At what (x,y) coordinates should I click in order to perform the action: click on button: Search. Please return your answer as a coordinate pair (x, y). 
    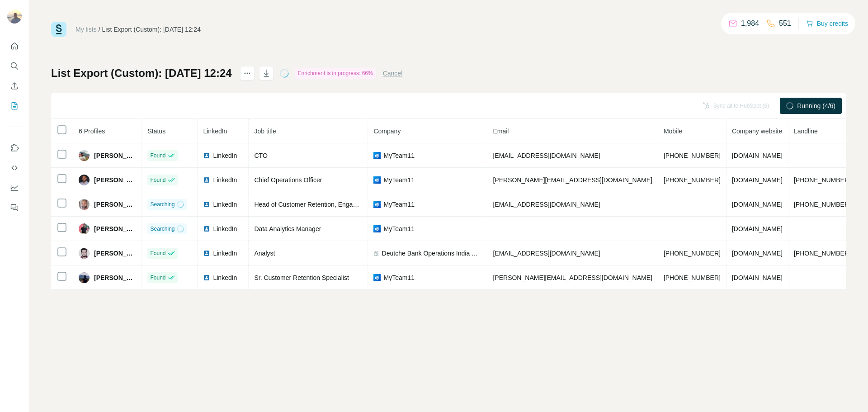
    Looking at the image, I should click on (15, 66).